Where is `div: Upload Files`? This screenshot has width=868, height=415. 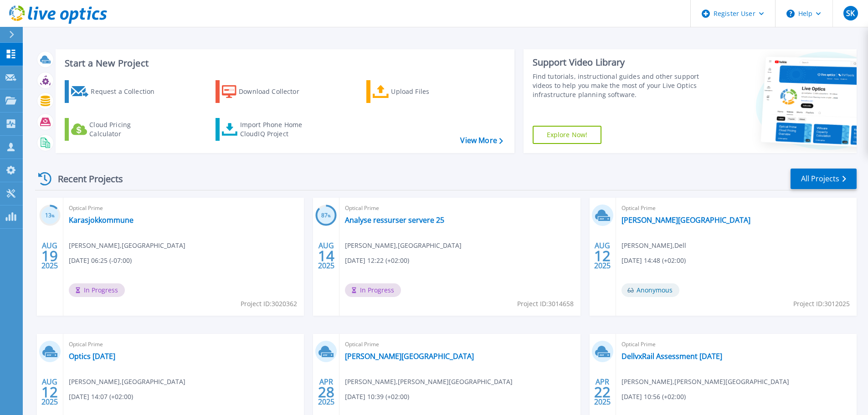 div: Upload Files is located at coordinates (428, 91).